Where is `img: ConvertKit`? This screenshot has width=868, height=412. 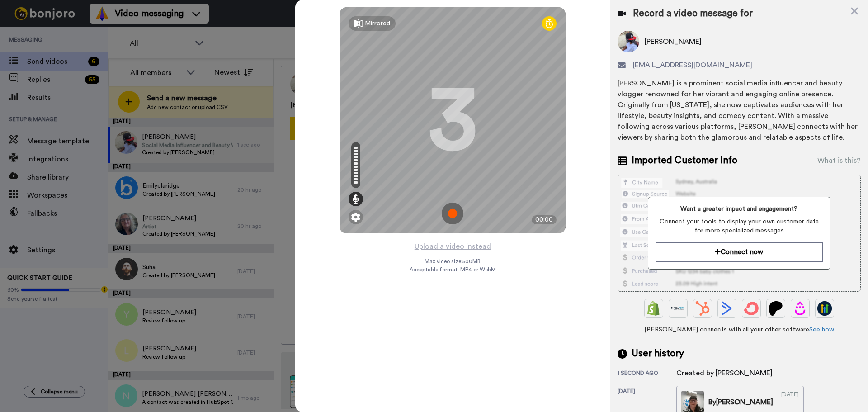
img: ConvertKit is located at coordinates (751, 308).